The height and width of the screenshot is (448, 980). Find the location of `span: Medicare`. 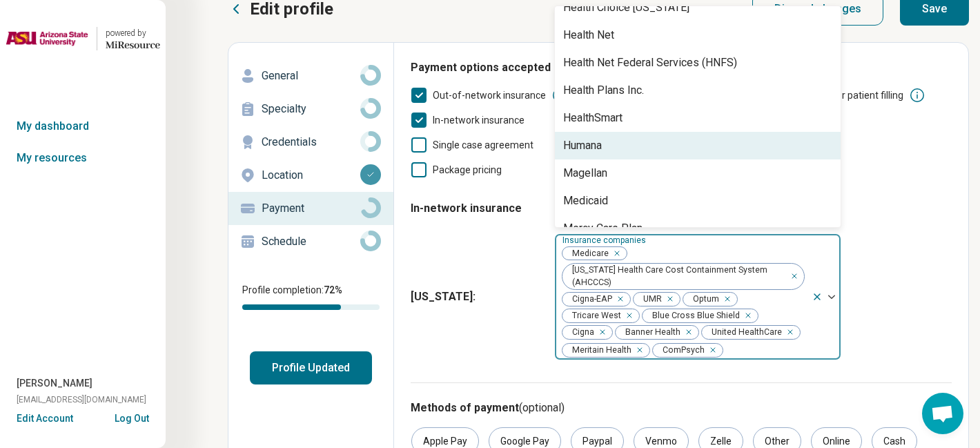

span: Medicare is located at coordinates (588, 253).